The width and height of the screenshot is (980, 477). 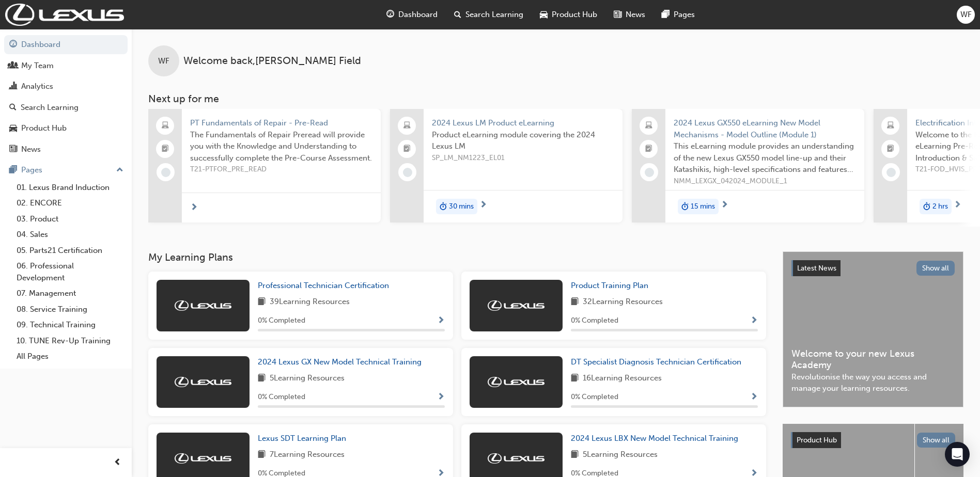 I want to click on a: Product HubShow all, so click(x=873, y=441).